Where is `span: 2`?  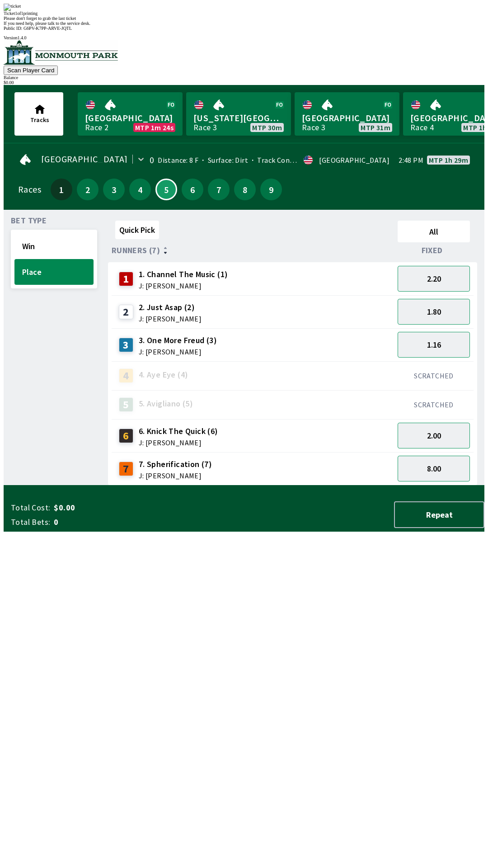 span: 2 is located at coordinates (87, 189).